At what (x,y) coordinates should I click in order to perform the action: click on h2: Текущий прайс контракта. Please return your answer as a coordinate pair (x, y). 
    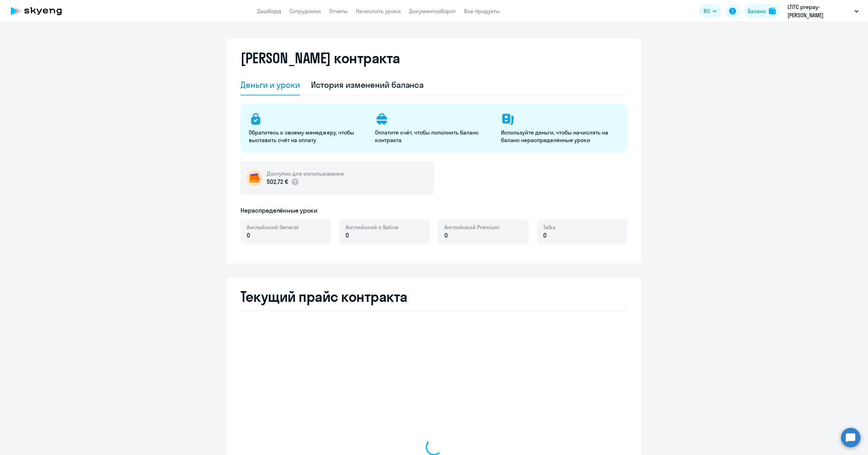
    Looking at the image, I should click on (434, 297).